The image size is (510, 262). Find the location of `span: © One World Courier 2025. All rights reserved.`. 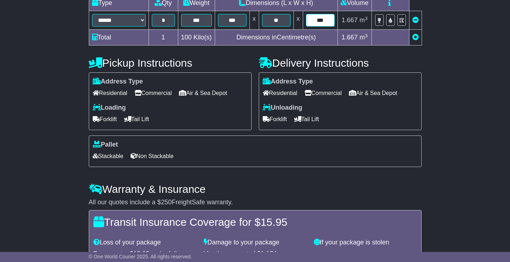

span: © One World Courier 2025. All rights reserved. is located at coordinates (140, 256).